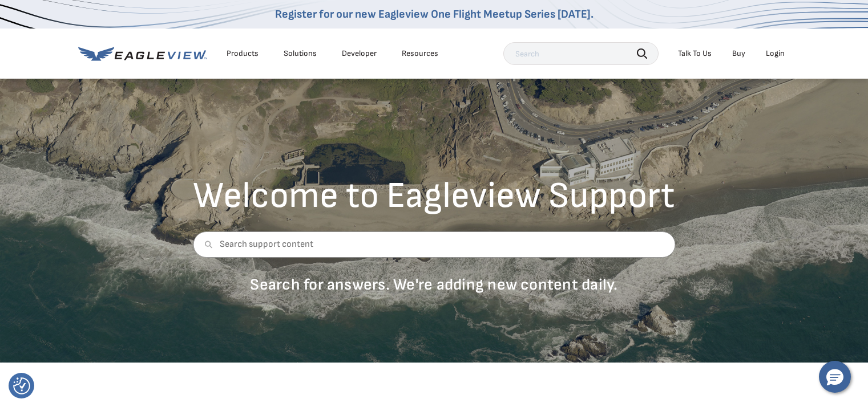 This screenshot has width=868, height=407. What do you see at coordinates (359, 53) in the screenshot?
I see `a: Developer` at bounding box center [359, 53].